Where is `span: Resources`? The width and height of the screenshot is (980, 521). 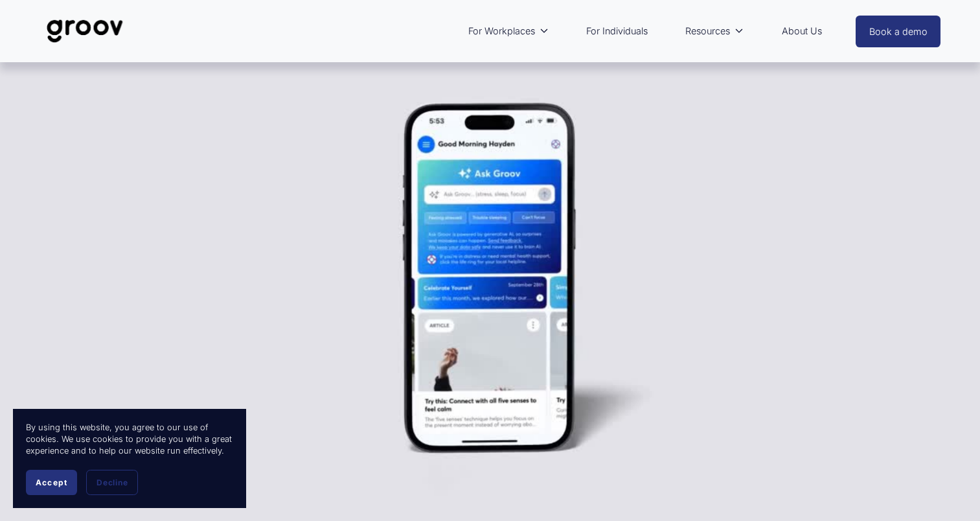
span: Resources is located at coordinates (707, 31).